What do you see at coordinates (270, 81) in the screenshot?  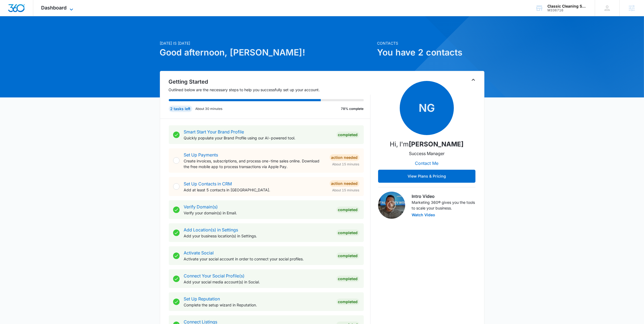 I see `h2: Getting Started` at bounding box center [270, 81].